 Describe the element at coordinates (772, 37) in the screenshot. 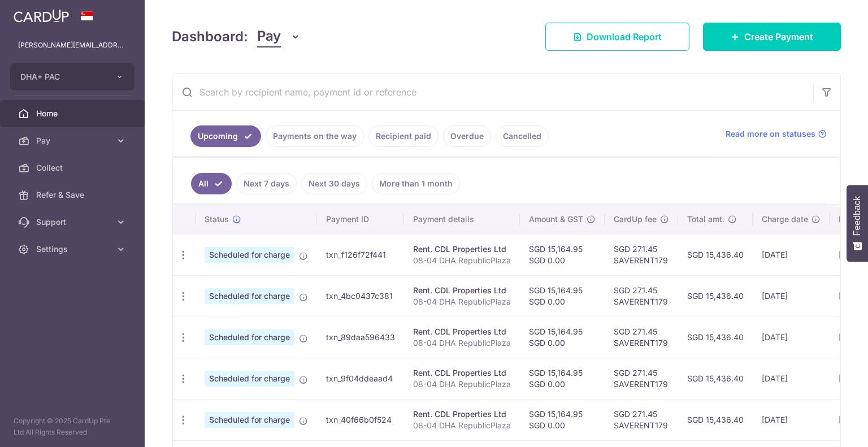

I see `a: Create Payment` at that location.